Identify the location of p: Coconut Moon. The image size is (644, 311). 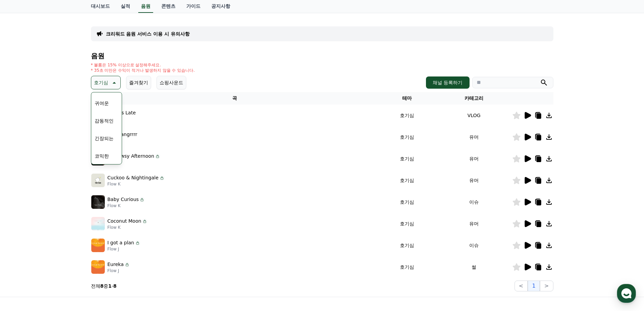
(125, 221).